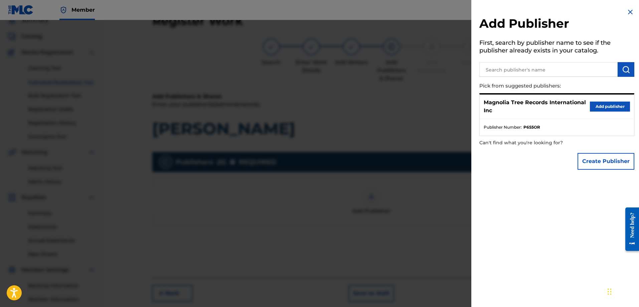 The height and width of the screenshot is (307, 639). I want to click on button: Create Publisher, so click(606, 161).